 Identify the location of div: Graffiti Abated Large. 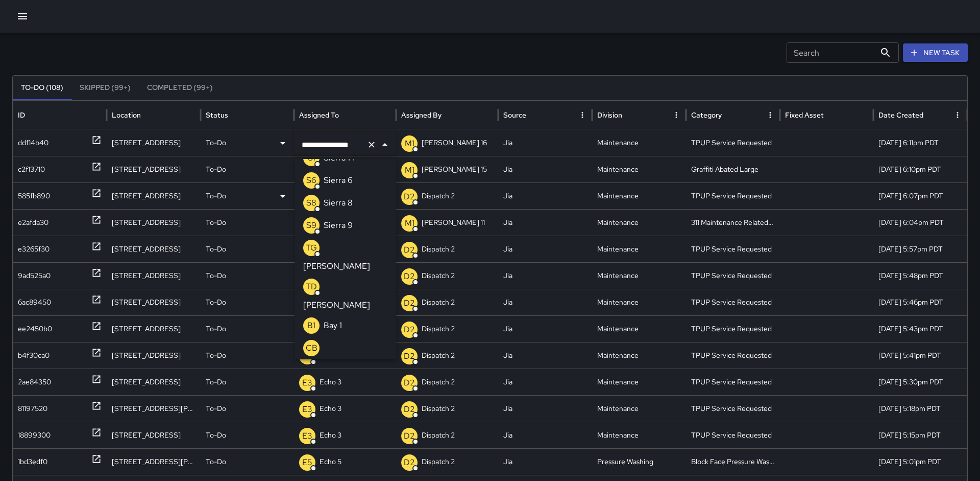
(733, 169).